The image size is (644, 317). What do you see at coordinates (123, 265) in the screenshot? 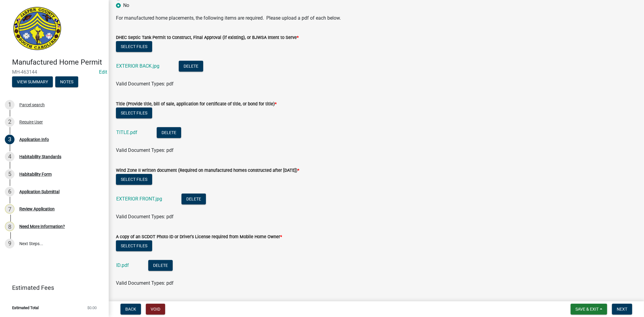
I see `a: ID.pdf` at bounding box center [123, 265].